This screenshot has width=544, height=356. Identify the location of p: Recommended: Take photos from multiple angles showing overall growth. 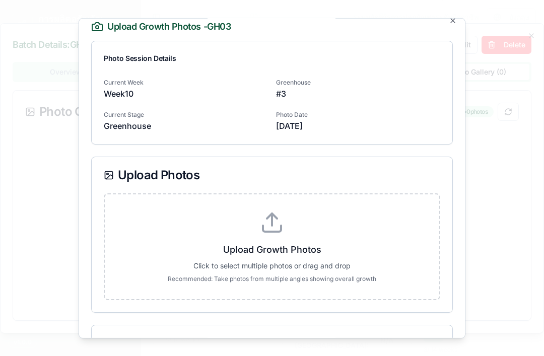
(272, 278).